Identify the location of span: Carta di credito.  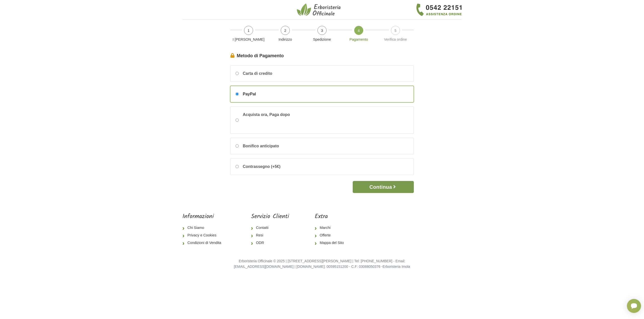
(257, 74).